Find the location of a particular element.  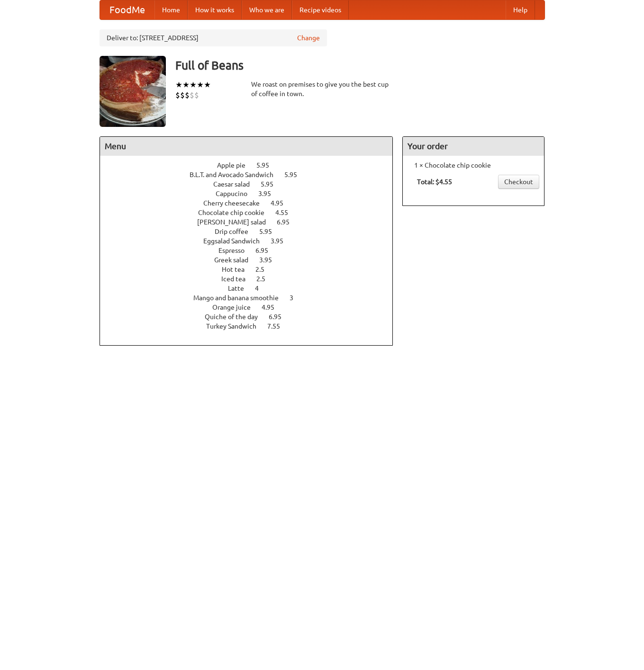

span: Cherry cheesecake is located at coordinates (236, 203).